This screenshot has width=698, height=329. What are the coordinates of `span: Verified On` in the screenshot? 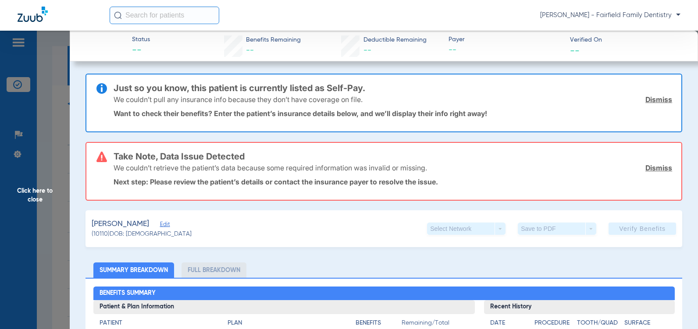 It's located at (627, 40).